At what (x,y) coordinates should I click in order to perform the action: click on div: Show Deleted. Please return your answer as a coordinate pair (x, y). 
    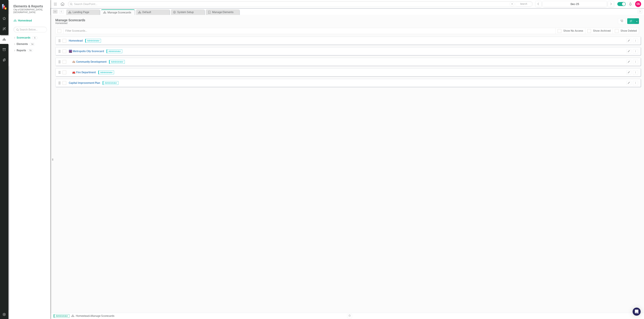
    Looking at the image, I should click on (629, 31).